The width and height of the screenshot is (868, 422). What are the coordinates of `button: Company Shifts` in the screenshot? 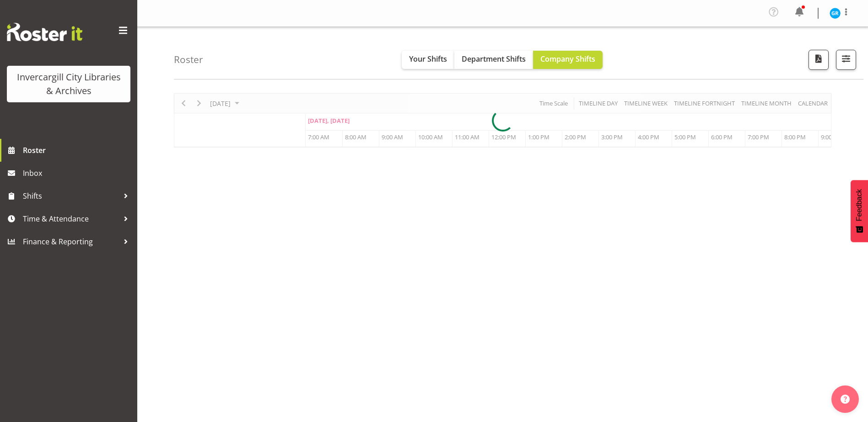 It's located at (567, 60).